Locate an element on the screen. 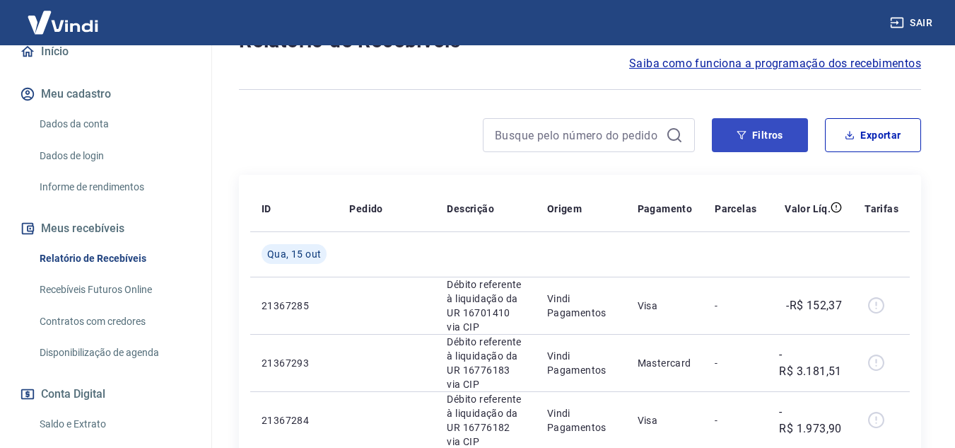 Image resolution: width=955 pixels, height=448 pixels. p: Valor Líq. is located at coordinates (807, 209).